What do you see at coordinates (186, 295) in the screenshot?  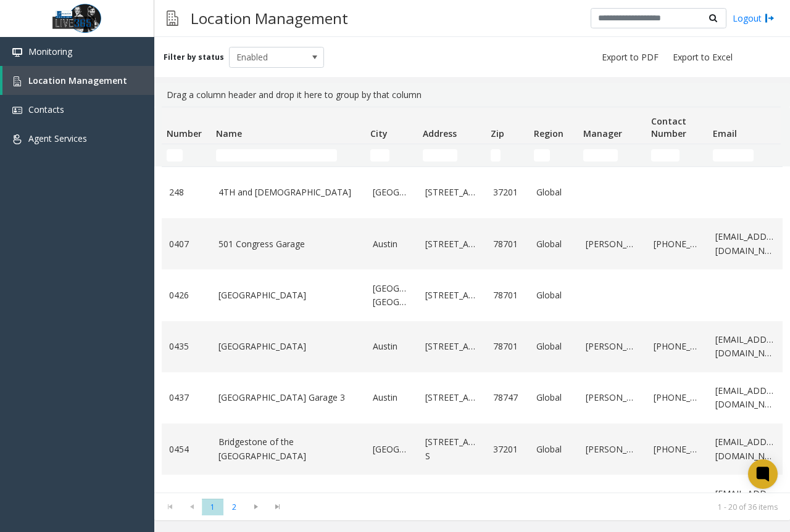 I see `a: 0426` at bounding box center [186, 295].